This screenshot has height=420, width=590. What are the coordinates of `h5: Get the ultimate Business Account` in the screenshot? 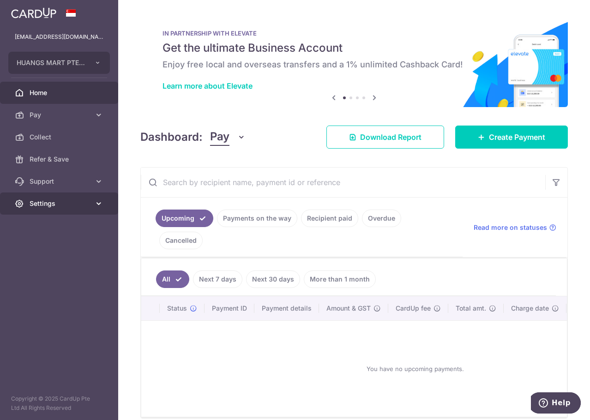 It's located at (354, 48).